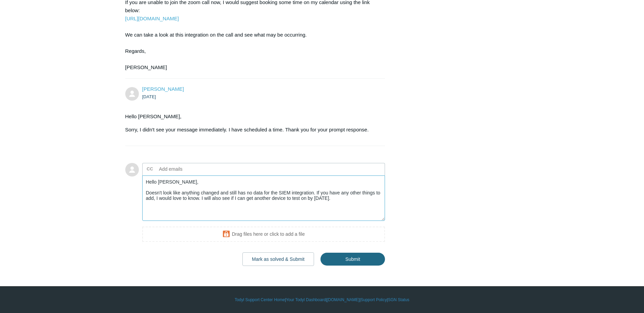  I want to click on a: Support Policy, so click(373, 300).